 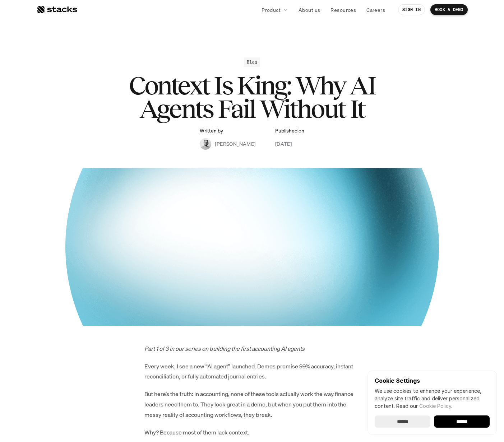 What do you see at coordinates (101, 139) in the screenshot?
I see `a: Privacy Policy` at bounding box center [101, 139].